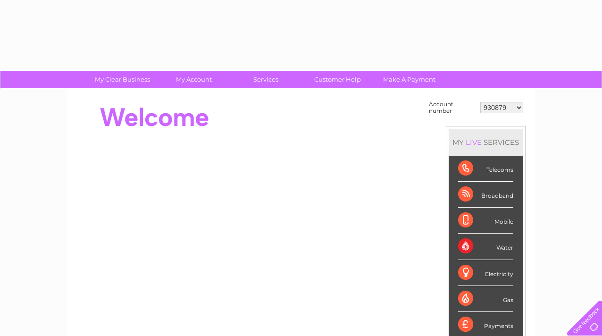 Image resolution: width=602 pixels, height=336 pixels. Describe the element at coordinates (194, 79) in the screenshot. I see `a: My Account` at that location.